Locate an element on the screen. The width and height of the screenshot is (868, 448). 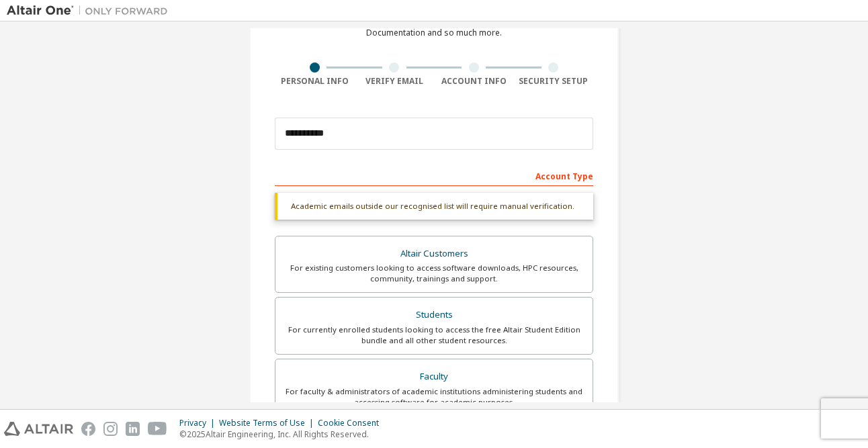
img: youtube.svg is located at coordinates (157, 429).